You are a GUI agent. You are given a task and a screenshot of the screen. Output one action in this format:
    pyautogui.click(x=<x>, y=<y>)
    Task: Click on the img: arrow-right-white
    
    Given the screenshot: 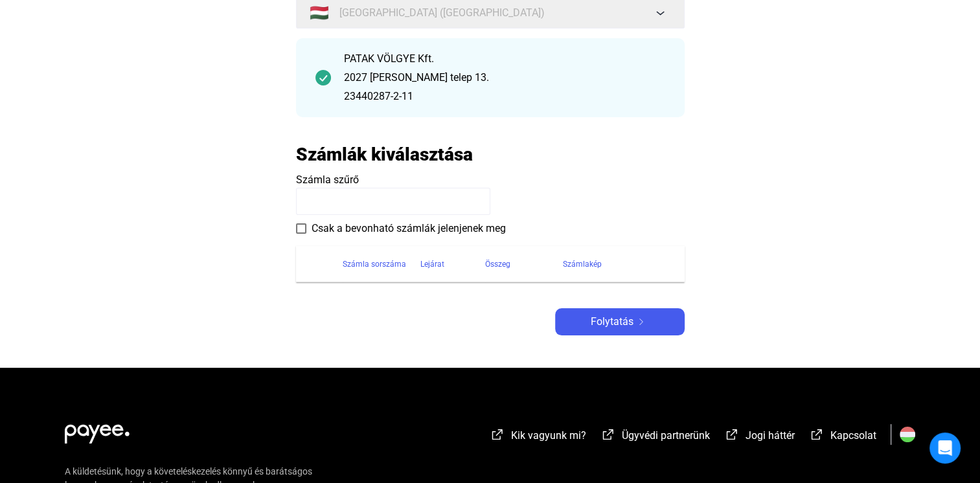 What is the action you would take?
    pyautogui.click(x=642, y=322)
    